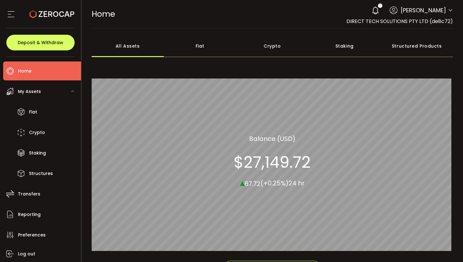 The image size is (463, 262). Describe the element at coordinates (40, 42) in the screenshot. I see `span: Deposit & Withdraw` at that location.